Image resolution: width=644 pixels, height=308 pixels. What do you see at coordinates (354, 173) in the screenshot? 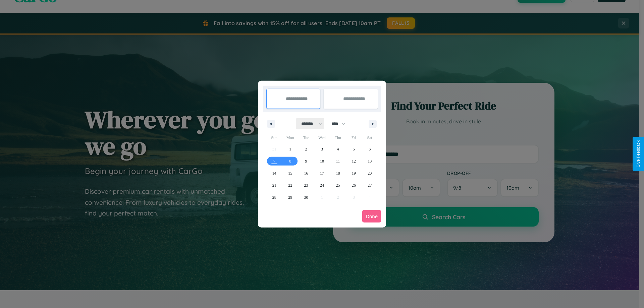
I see `button: 19` at bounding box center [354, 173].